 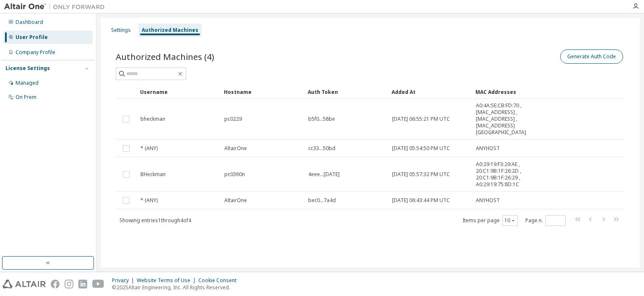 I want to click on img: altair_logo.svg, so click(x=24, y=284).